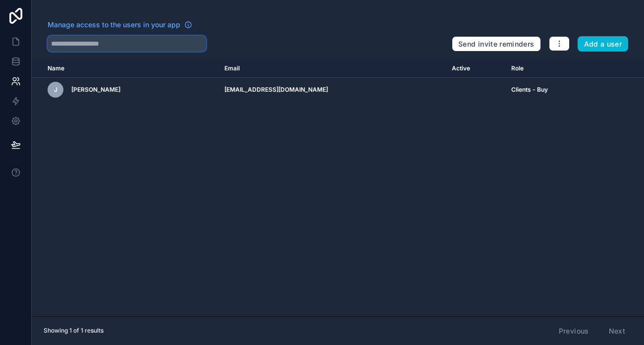 The height and width of the screenshot is (345, 644). Describe the element at coordinates (603, 44) in the screenshot. I see `button: Add a user` at that location.